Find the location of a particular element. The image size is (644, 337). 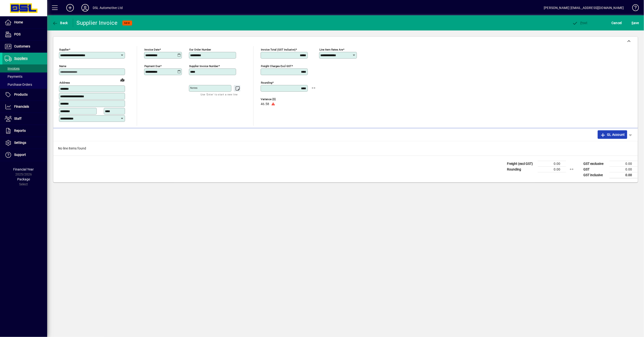

div: No line items found is located at coordinates (345, 148).